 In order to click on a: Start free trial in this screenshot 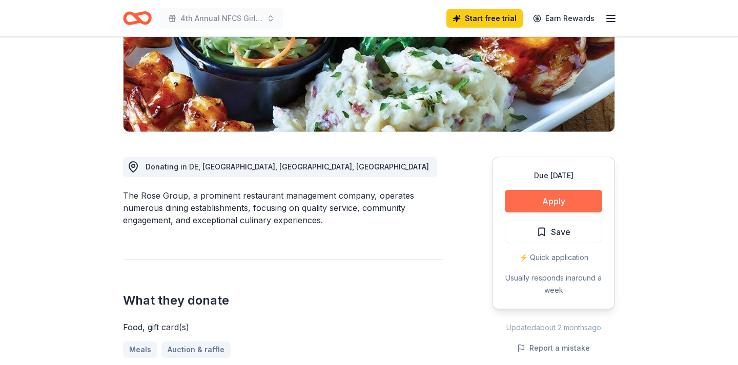, I will do `click(484, 18)`.